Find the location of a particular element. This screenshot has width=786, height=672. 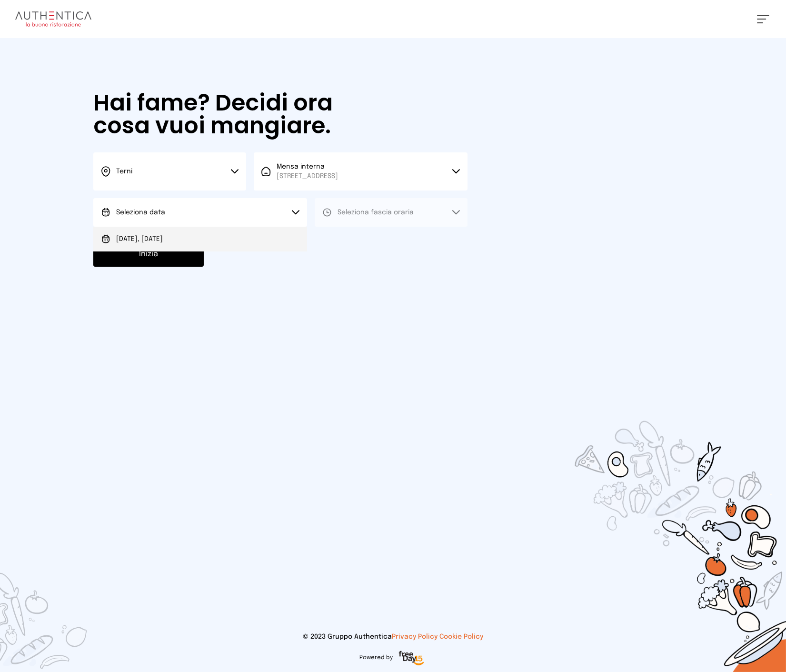

span: Seleziona fascia oraria is located at coordinates (375, 212).